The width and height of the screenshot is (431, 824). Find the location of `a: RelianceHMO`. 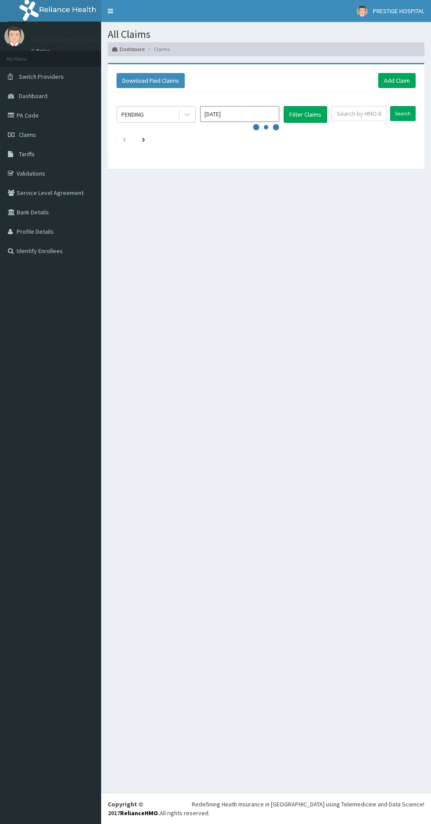

a: RelianceHMO is located at coordinates (139, 813).